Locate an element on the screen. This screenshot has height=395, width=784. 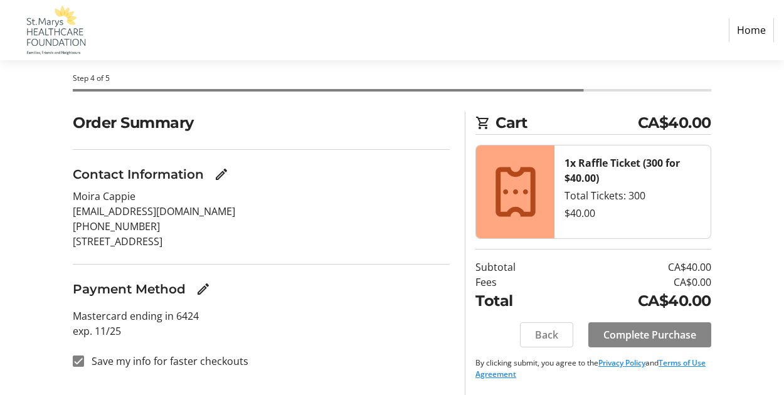
h3: Contact Information is located at coordinates (138, 174).